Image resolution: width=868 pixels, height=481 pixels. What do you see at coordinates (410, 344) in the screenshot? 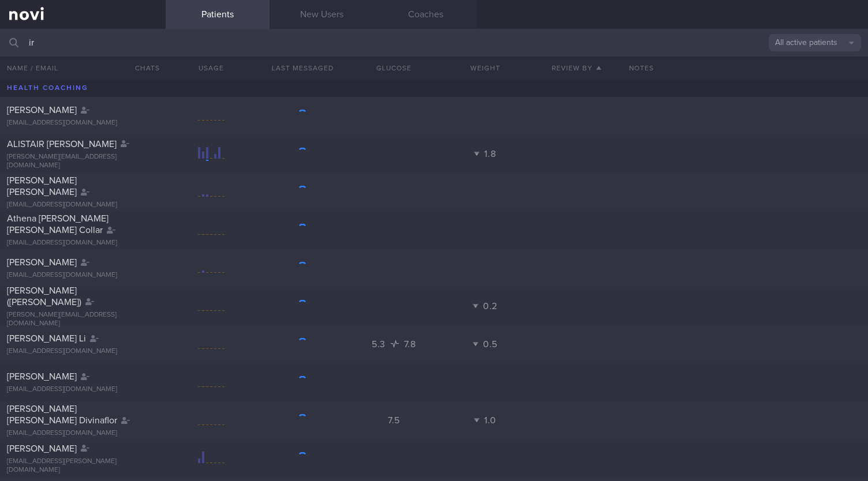
I see `span: 7.8` at bounding box center [410, 344].